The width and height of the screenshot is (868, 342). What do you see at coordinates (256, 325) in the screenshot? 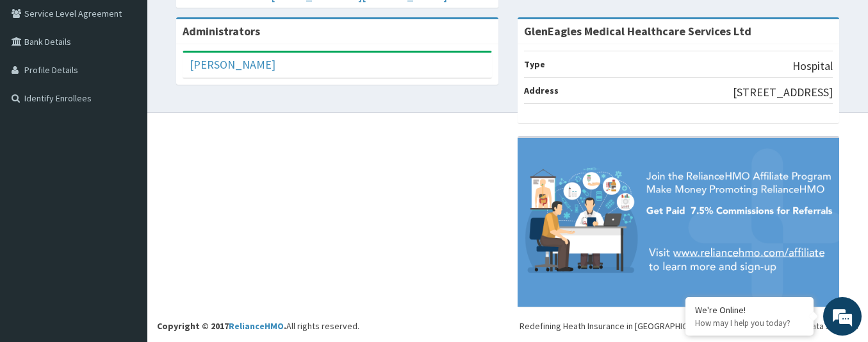
I see `a: RelianceHMO` at bounding box center [256, 325].